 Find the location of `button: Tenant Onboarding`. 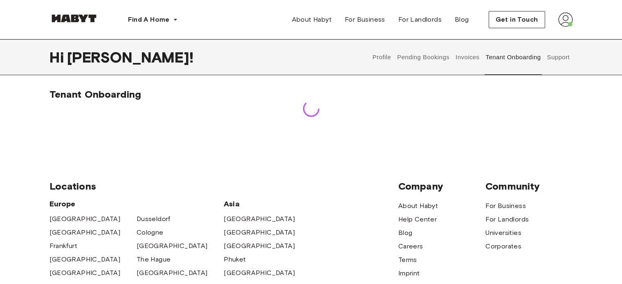

button: Tenant Onboarding is located at coordinates (513, 57).